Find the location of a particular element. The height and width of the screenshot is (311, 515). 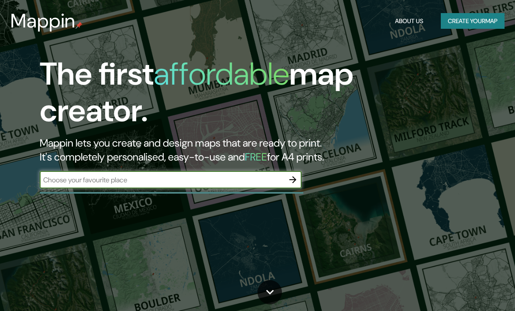

h5: FREE is located at coordinates (256, 157).